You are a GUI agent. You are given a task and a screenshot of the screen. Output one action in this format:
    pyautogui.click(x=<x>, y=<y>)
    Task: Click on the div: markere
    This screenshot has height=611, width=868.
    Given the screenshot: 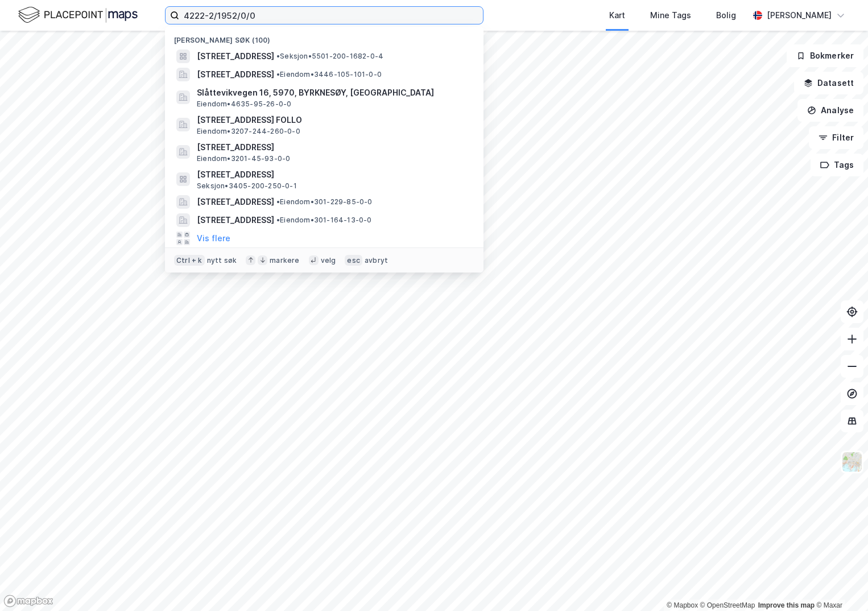 What is the action you would take?
    pyautogui.click(x=285, y=261)
    